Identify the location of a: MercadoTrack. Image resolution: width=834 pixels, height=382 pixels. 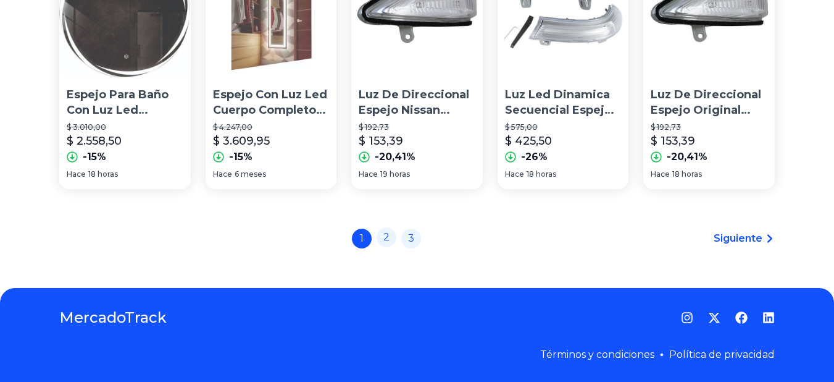
(113, 317).